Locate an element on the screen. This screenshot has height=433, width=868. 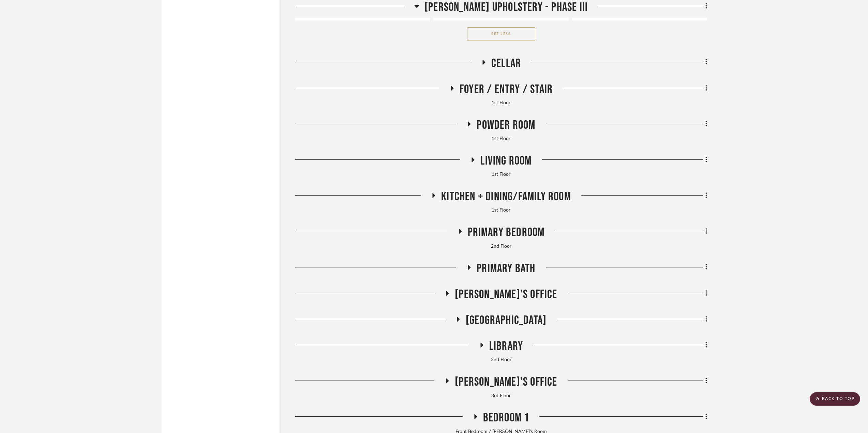
span: Kitchen + Dining/Family Room is located at coordinates (506, 196).